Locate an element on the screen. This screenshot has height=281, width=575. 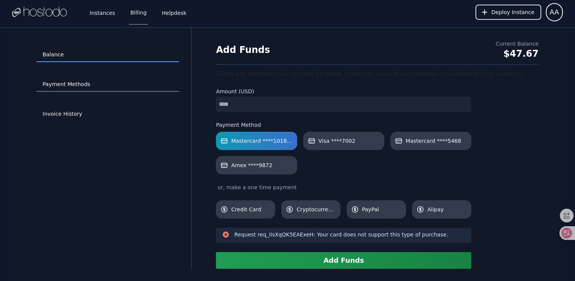
h3: Request req_iIsXqQK5EAExeH: Your card does not support this type of purchase. is located at coordinates (341, 234).